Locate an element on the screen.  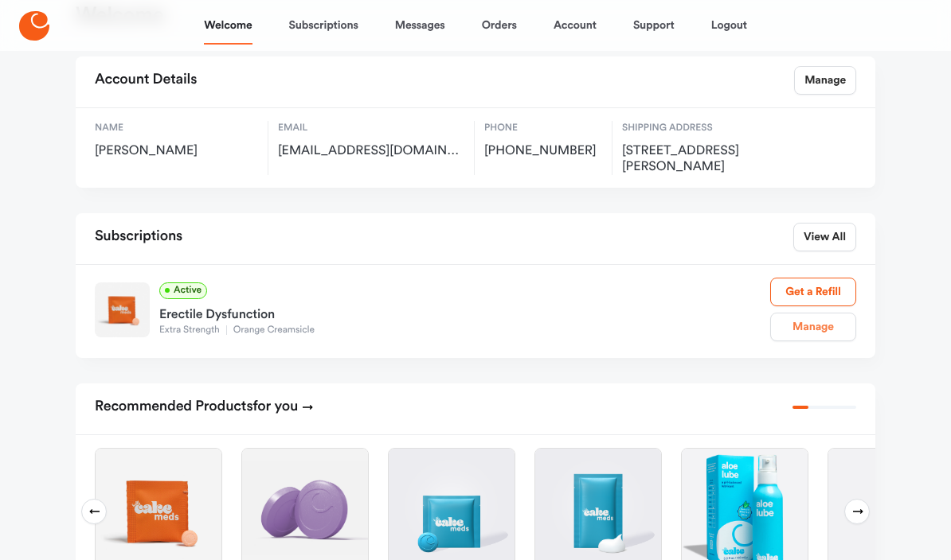
h2: Recommended Products is located at coordinates (204, 409).